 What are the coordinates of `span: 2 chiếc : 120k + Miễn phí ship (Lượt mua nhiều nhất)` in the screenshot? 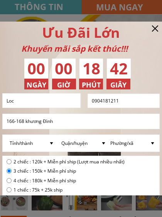 It's located at (69, 162).